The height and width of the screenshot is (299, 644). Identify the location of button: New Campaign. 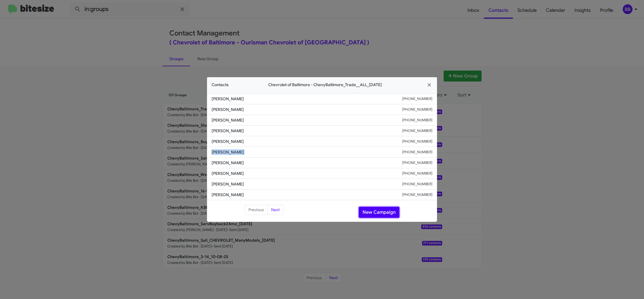
(379, 212).